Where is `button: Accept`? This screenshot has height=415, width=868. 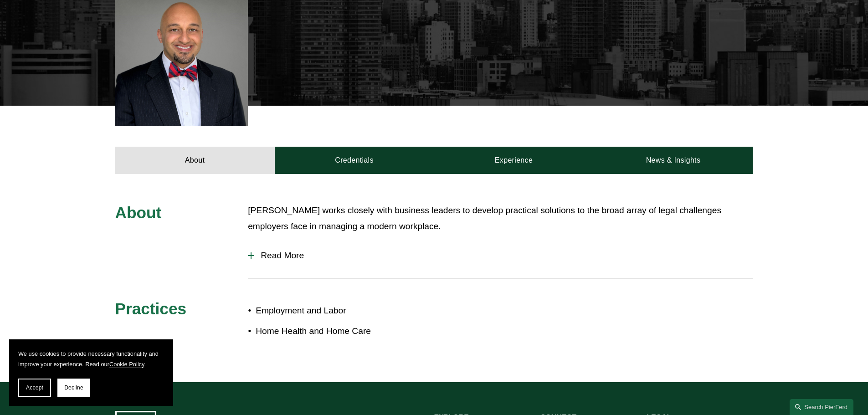 button: Accept is located at coordinates (35, 387).